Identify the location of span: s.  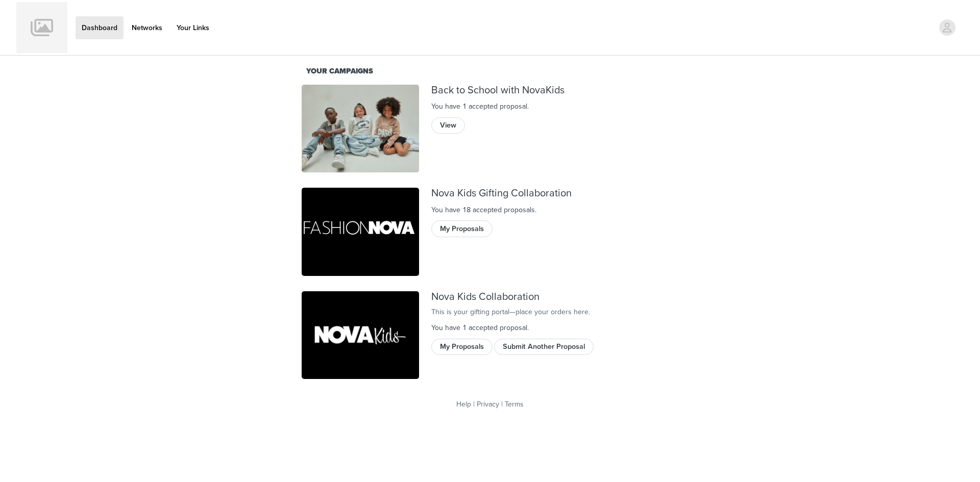
(533, 210).